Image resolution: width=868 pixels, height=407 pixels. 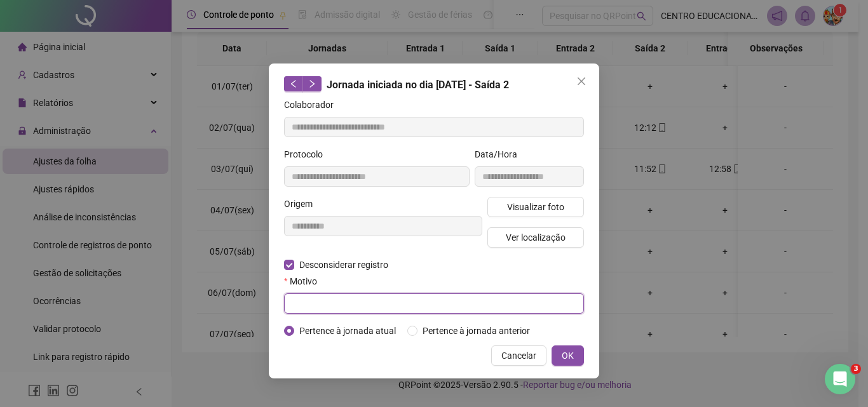 I want to click on span: 3, so click(x=856, y=369).